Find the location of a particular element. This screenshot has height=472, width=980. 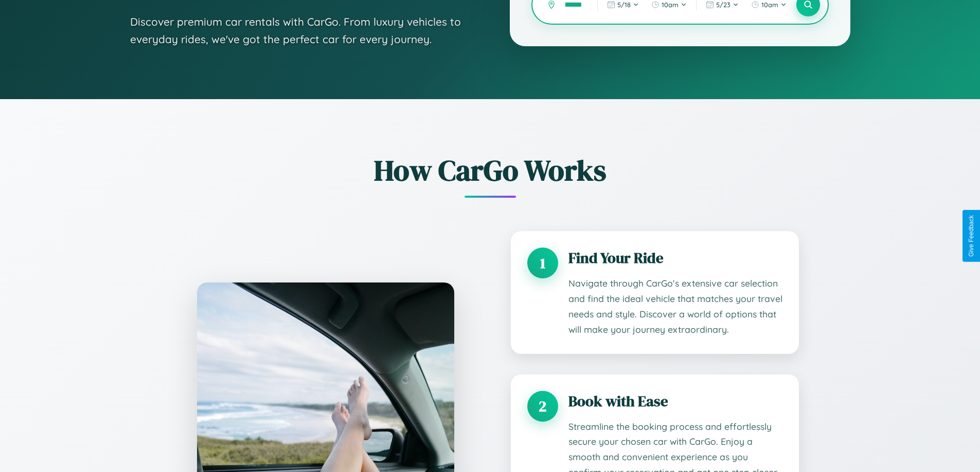

h3: Book with Ease is located at coordinates (676, 401).